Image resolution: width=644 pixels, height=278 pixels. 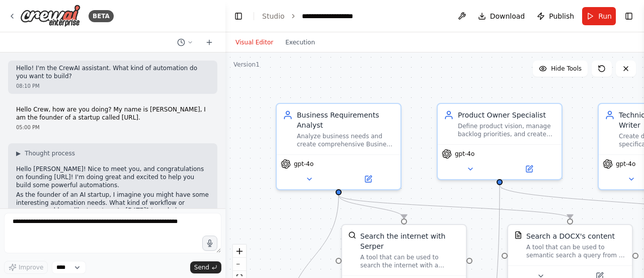 What do you see at coordinates (508, 16) in the screenshot?
I see `span: Download` at bounding box center [508, 16].